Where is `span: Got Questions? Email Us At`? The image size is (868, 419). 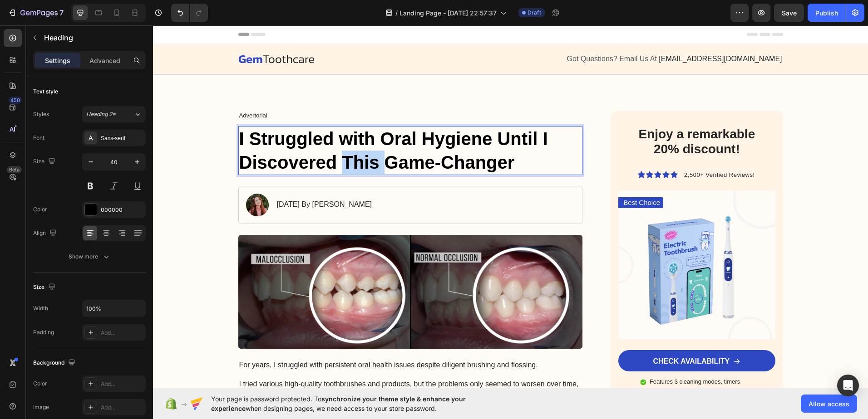 span: Got Questions? Email Us At is located at coordinates (459, 33).